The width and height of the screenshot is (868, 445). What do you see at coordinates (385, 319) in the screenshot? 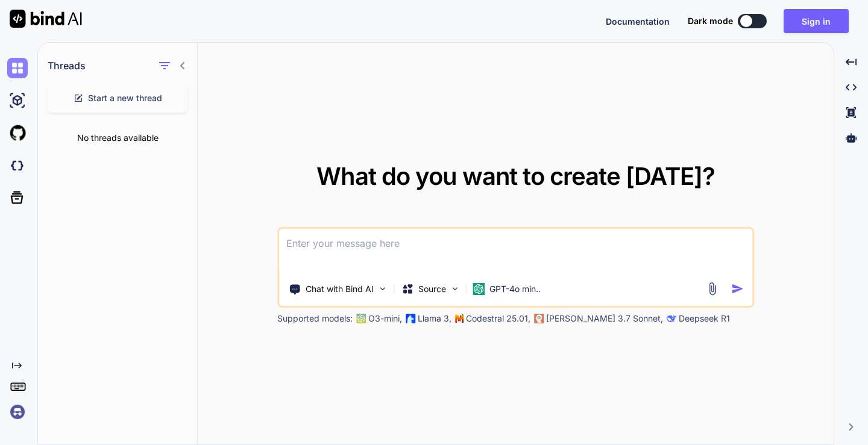
I see `p: O3-mini,` at bounding box center [385, 319].